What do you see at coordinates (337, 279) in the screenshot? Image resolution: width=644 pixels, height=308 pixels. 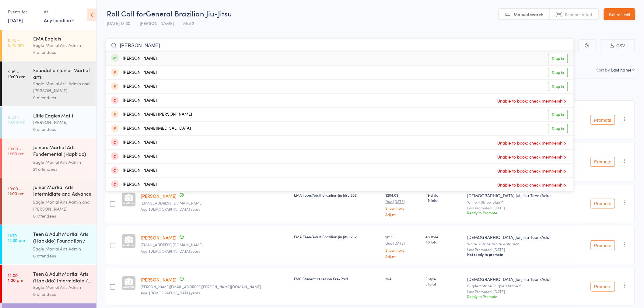 I see `div: FMC Student 10 Lesson Pre-Paid` at bounding box center [337, 279].